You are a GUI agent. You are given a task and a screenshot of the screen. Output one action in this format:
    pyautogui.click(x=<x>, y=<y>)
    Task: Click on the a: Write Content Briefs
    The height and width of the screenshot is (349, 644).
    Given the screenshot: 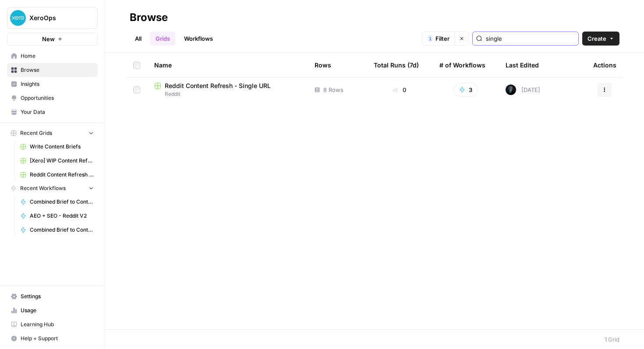 What is the action you would take?
    pyautogui.click(x=57, y=147)
    